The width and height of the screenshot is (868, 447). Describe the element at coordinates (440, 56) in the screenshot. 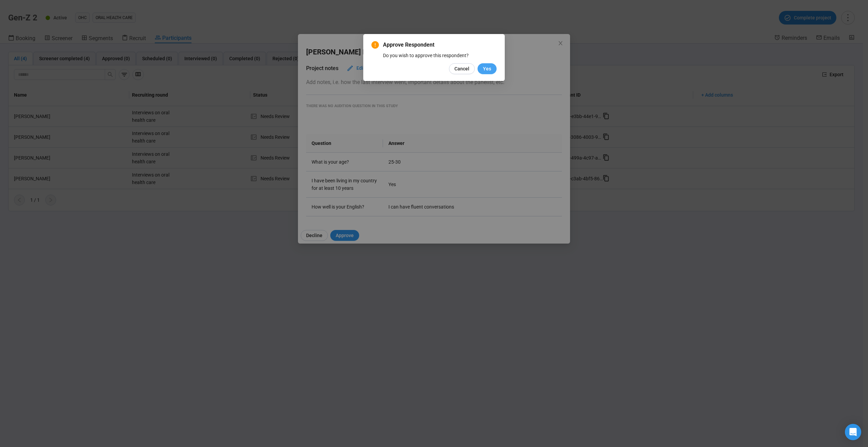

I see `div: Do you wish to approve this respondent?` at that location.